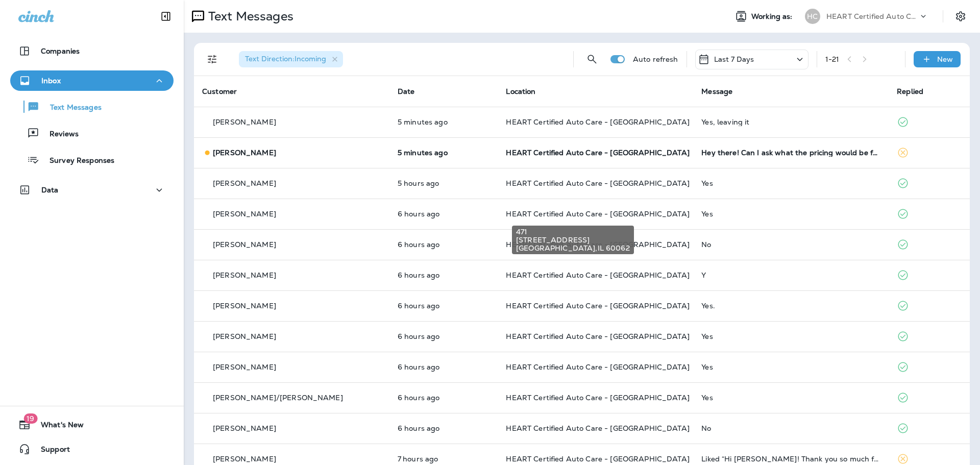  What do you see at coordinates (406, 91) in the screenshot?
I see `span: Date` at bounding box center [406, 91].